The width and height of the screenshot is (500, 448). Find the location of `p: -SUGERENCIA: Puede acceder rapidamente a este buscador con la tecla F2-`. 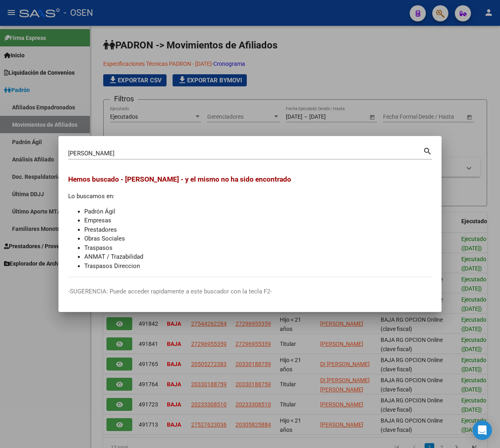

p: -SUGERENCIA: Puede acceder rapidamente a este buscador con la tecla F2- is located at coordinates (250, 291).